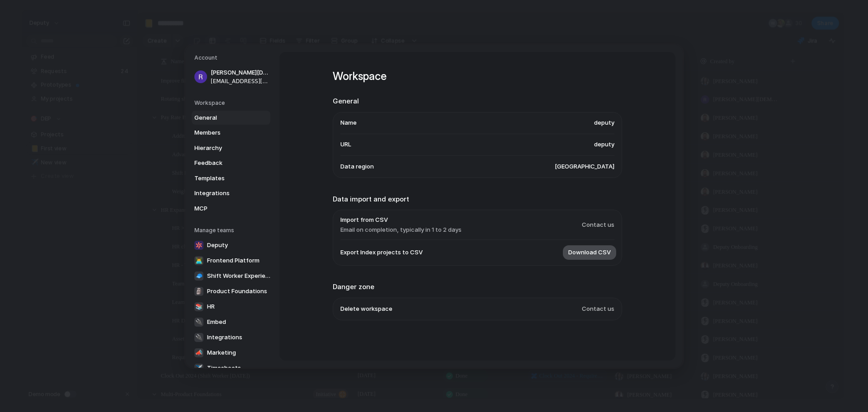 The image size is (868, 412). Describe the element at coordinates (223, 133) in the screenshot. I see `span: Members` at that location.